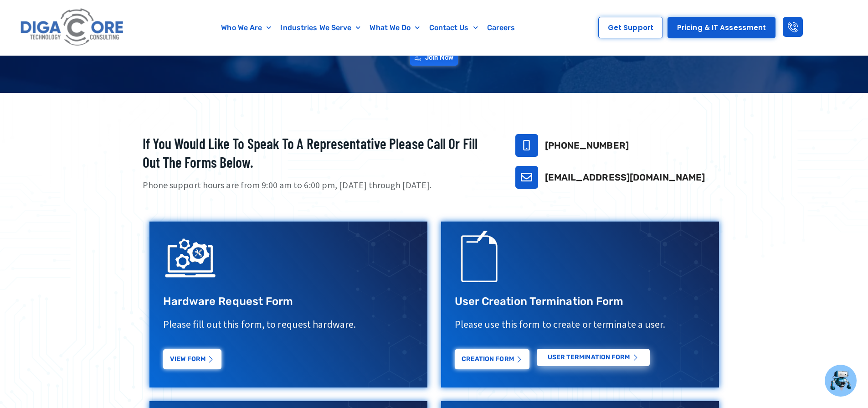 The image size is (868, 408). What do you see at coordinates (434, 57) in the screenshot?
I see `a: Join Now` at bounding box center [434, 57].